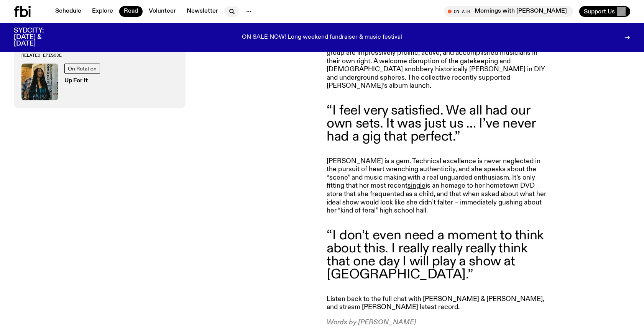 The image size is (644, 332). Describe the element at coordinates (162, 11) in the screenshot. I see `a: Volunteer` at that location.